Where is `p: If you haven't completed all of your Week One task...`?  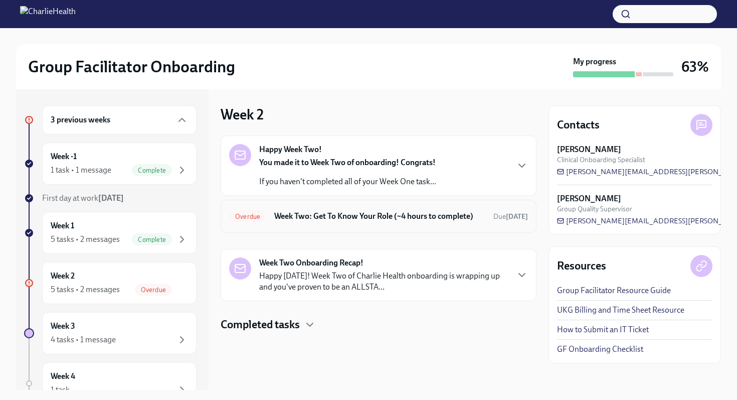
p: If you haven't completed all of your Week One task... is located at coordinates (347, 181).